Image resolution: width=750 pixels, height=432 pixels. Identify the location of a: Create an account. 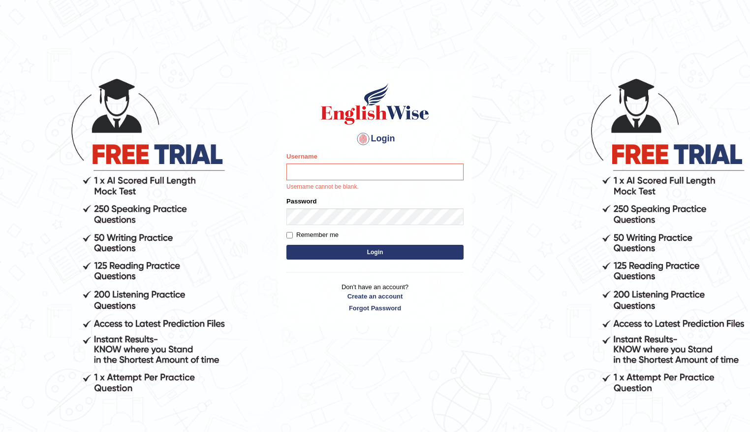
(375, 296).